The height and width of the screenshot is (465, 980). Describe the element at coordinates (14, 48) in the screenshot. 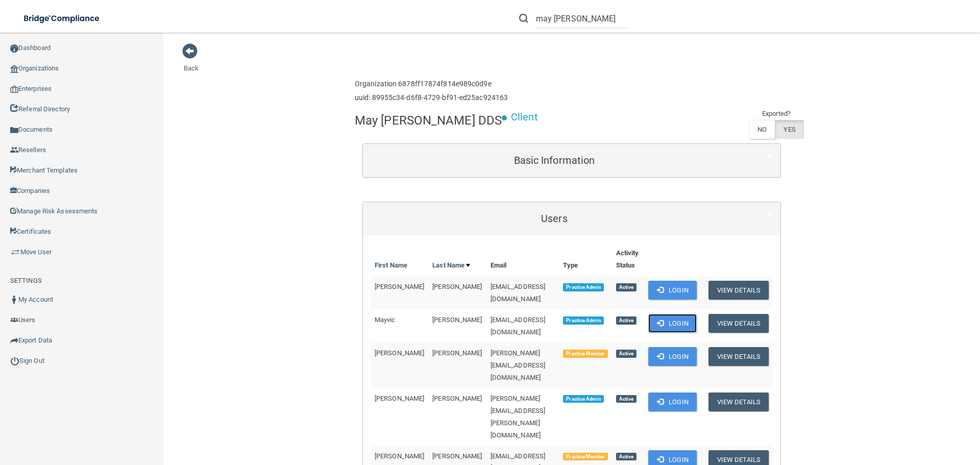

I see `img: ic_dashboard_dark.d01f4a41.png` at that location.